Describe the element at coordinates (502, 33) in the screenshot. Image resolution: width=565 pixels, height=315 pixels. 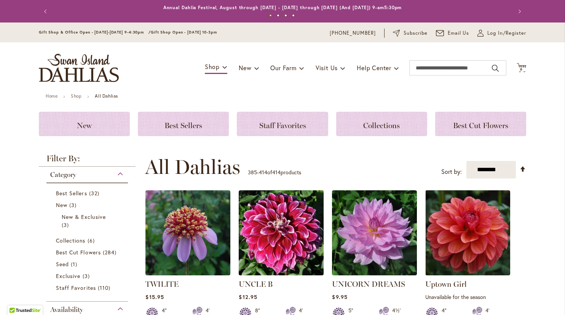
I see `a: Log In/Register` at that location.